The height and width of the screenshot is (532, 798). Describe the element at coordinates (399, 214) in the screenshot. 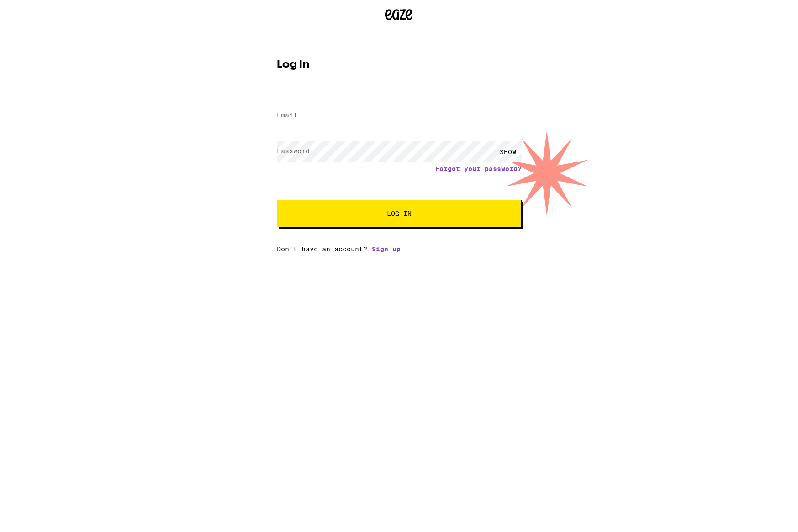

I see `button: Log In` at that location.